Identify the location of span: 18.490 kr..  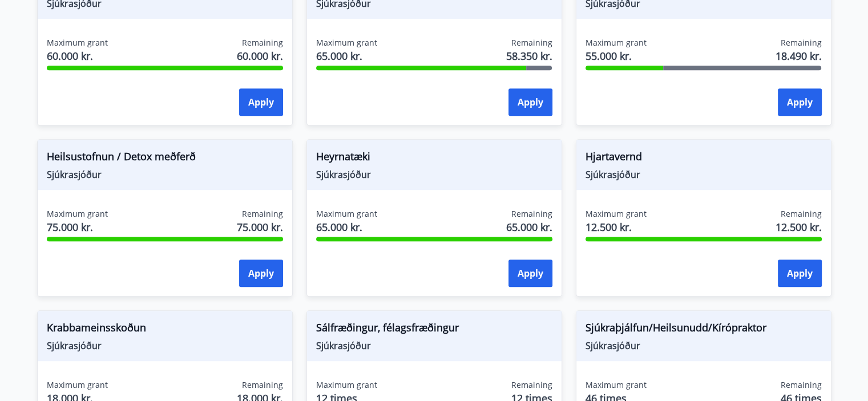
(799, 56).